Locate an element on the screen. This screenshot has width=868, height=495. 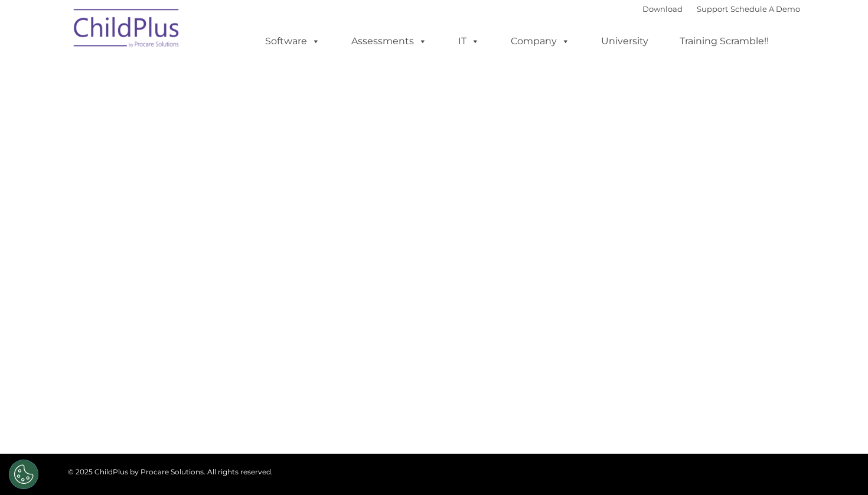
a: IT is located at coordinates (469, 42).